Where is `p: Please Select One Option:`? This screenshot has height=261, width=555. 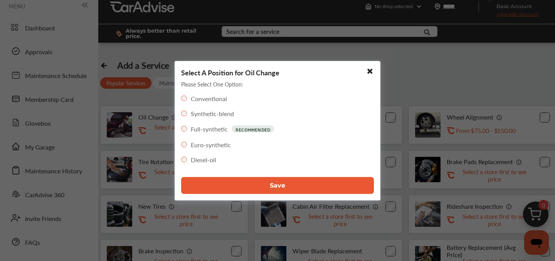 p: Please Select One Option: is located at coordinates (212, 84).